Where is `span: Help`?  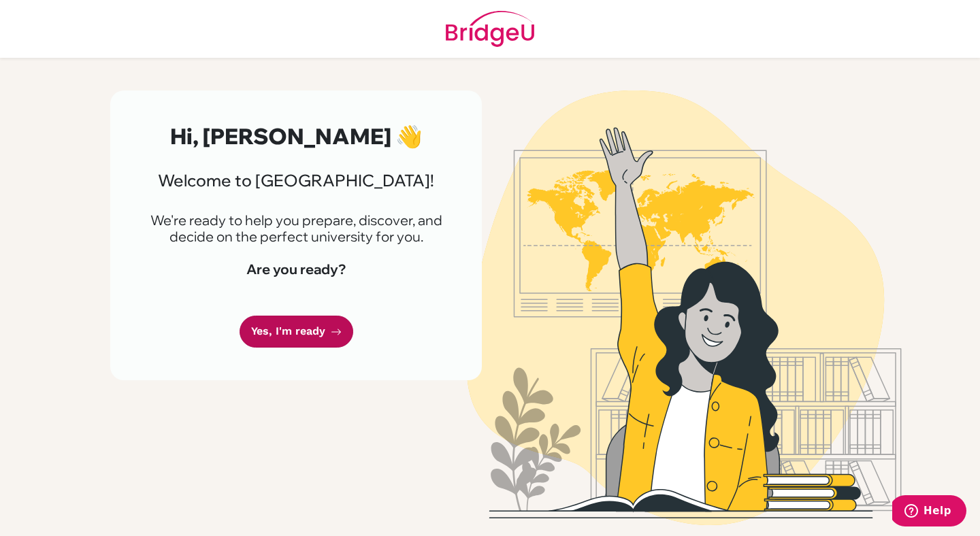 span: Help is located at coordinates (45, 16).